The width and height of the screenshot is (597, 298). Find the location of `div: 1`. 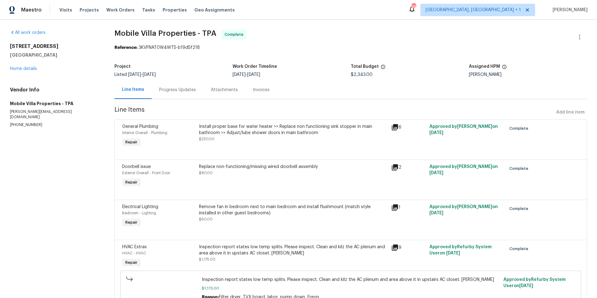

div: 1 is located at coordinates (409, 208).